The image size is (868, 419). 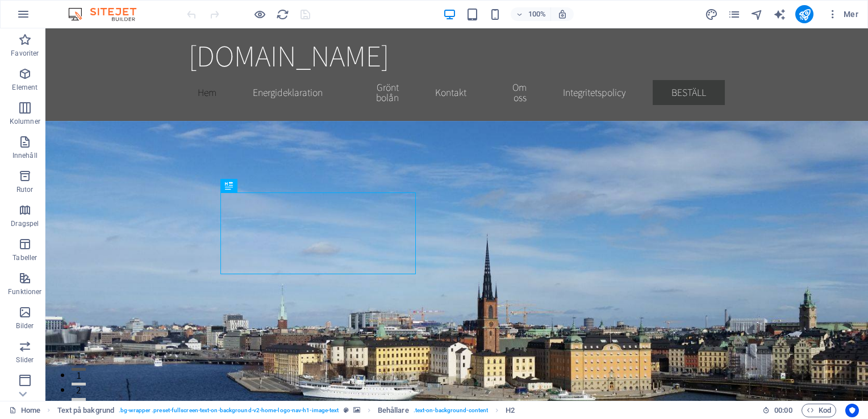 What do you see at coordinates (711, 14) in the screenshot?
I see `i: Design (Ctrl+Alt+Y)` at bounding box center [711, 14].